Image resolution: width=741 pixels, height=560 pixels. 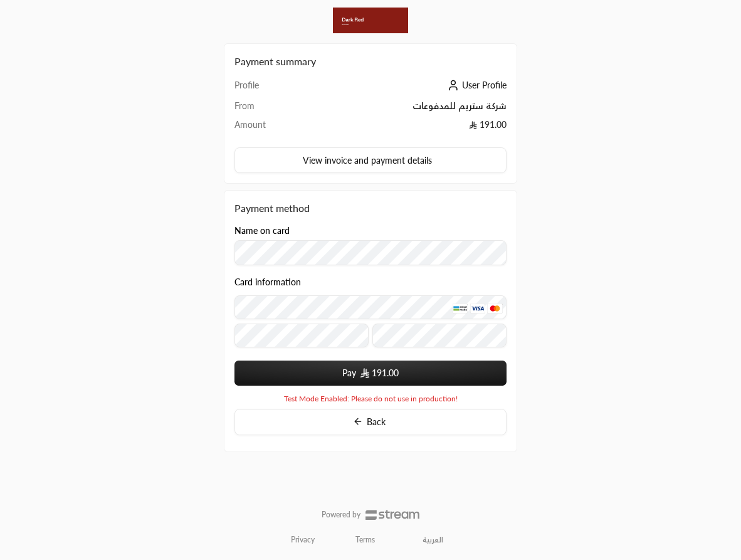 I want to click on input: Expiry date, so click(x=302, y=335).